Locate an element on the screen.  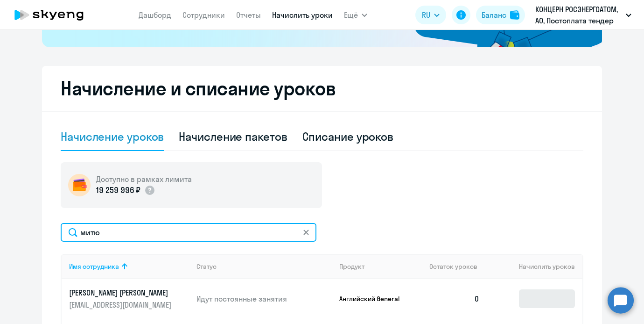
div: Начисление уроков is located at coordinates (112, 137).